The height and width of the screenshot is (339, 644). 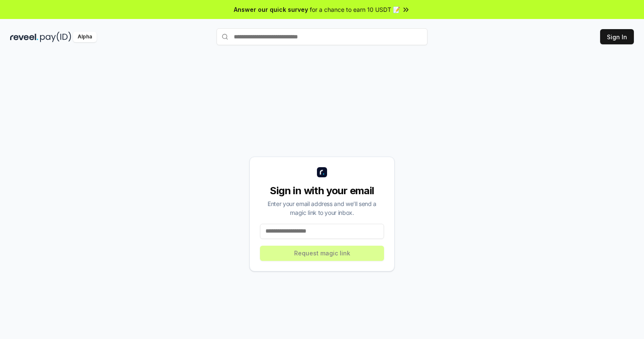 I want to click on div: Sign in with your email, so click(x=322, y=190).